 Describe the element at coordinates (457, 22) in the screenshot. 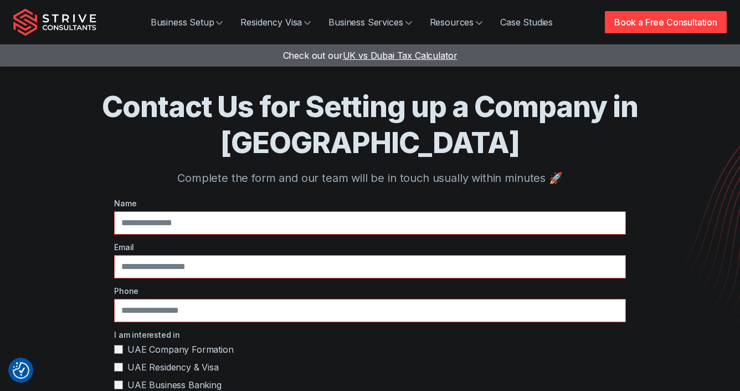

I see `a: Resources` at that location.